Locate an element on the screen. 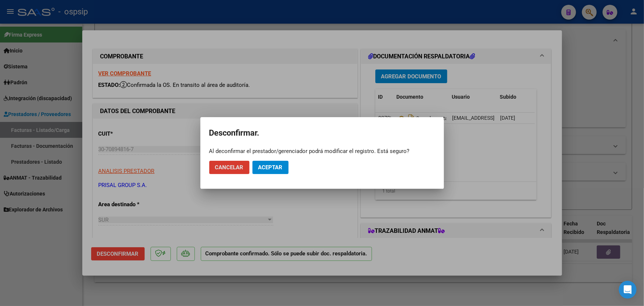 This screenshot has height=306, width=644. button: Aceptar is located at coordinates (270, 167).